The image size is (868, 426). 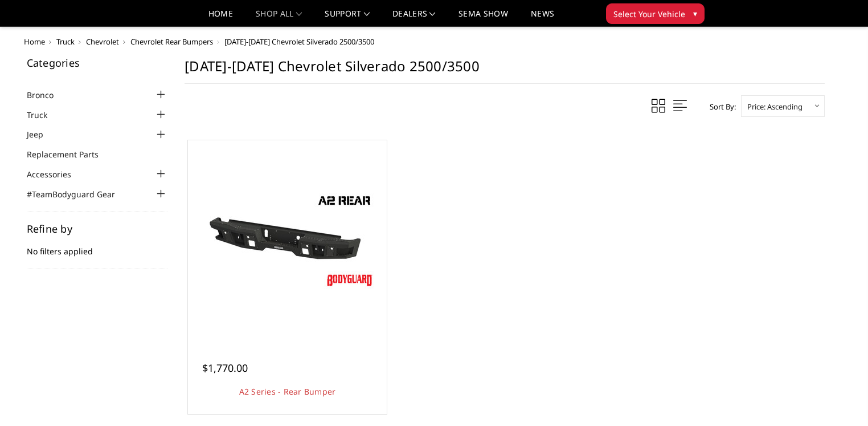 What do you see at coordinates (288, 391) in the screenshot?
I see `a: A2 Series - Rear Bumper` at bounding box center [288, 391].